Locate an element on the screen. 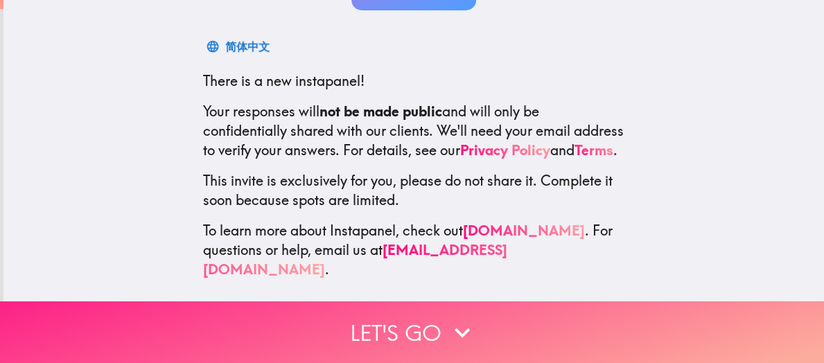 This screenshot has width=824, height=363. a: Terms is located at coordinates (594, 150).